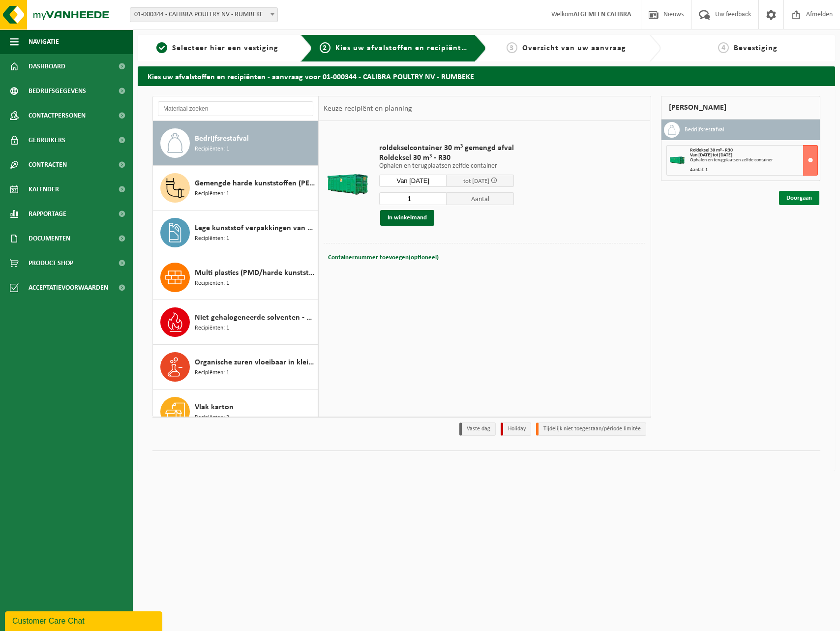 Image resolution: width=840 pixels, height=631 pixels. Describe the element at coordinates (79, 12) in the screenshot. I see `div: Customer Care Chat` at that location.